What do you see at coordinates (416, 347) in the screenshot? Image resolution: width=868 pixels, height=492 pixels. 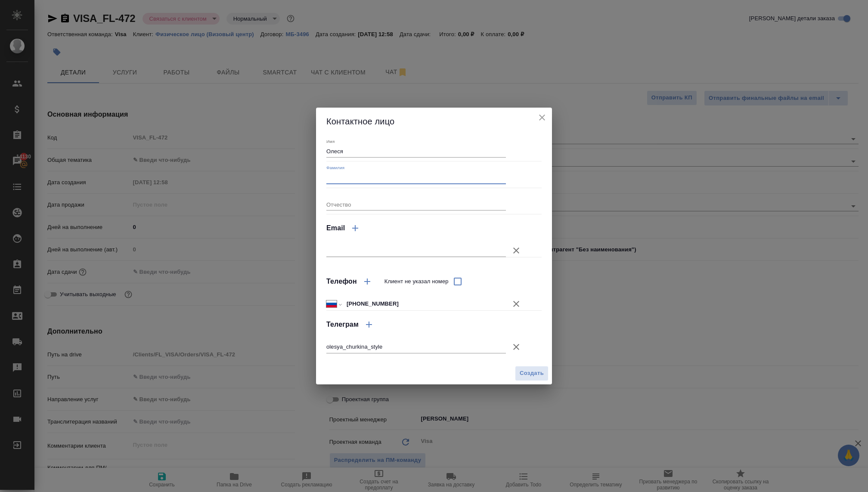 I see `input: ID или юзернейм без @` at bounding box center [416, 347].